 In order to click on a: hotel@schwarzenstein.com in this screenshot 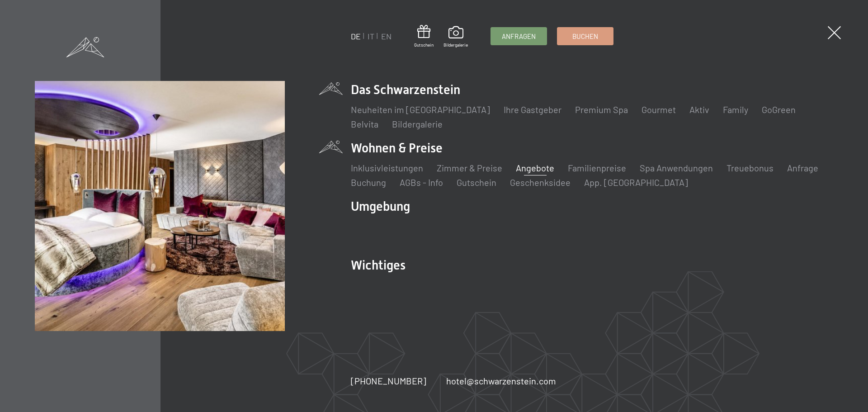, I will do `click(501, 381)`.